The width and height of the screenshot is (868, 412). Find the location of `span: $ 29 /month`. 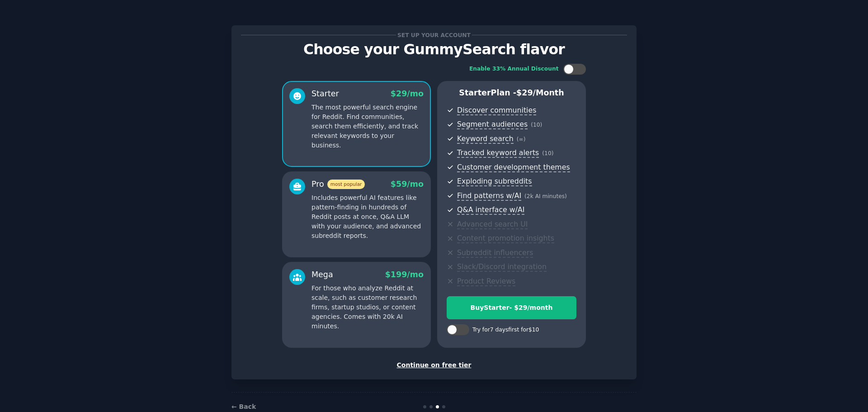

span: $ 29 /month is located at coordinates (540, 93).